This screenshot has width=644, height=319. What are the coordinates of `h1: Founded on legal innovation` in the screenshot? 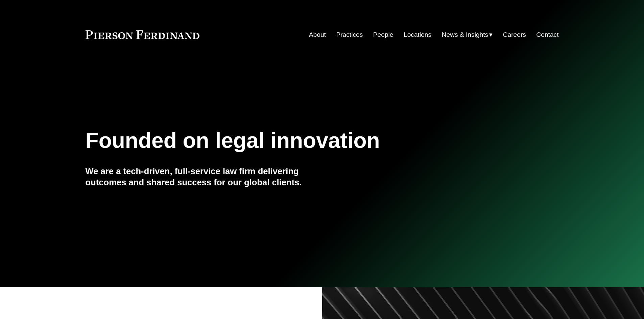 It's located at (283, 141).